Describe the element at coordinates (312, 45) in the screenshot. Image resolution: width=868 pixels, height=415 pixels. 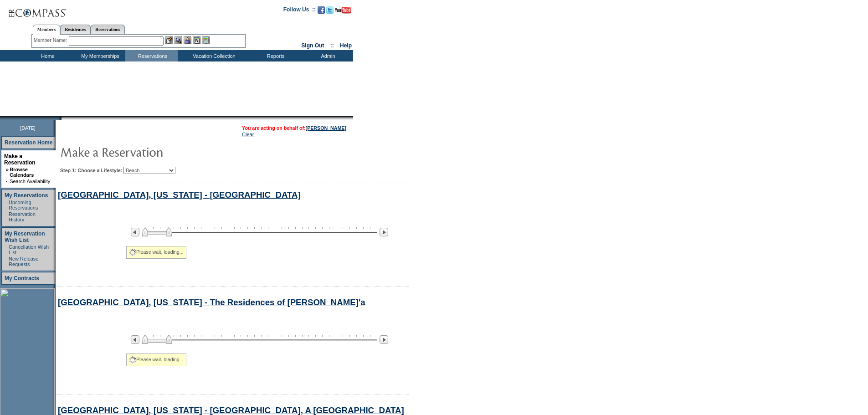
I see `a: Sign Out` at that location.